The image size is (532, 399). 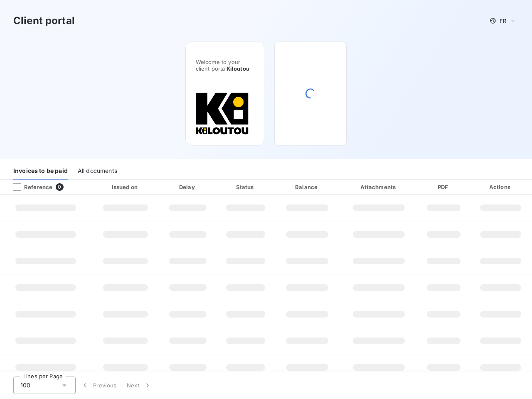 What do you see at coordinates (30, 187) in the screenshot?
I see `div: Reference` at bounding box center [30, 187].